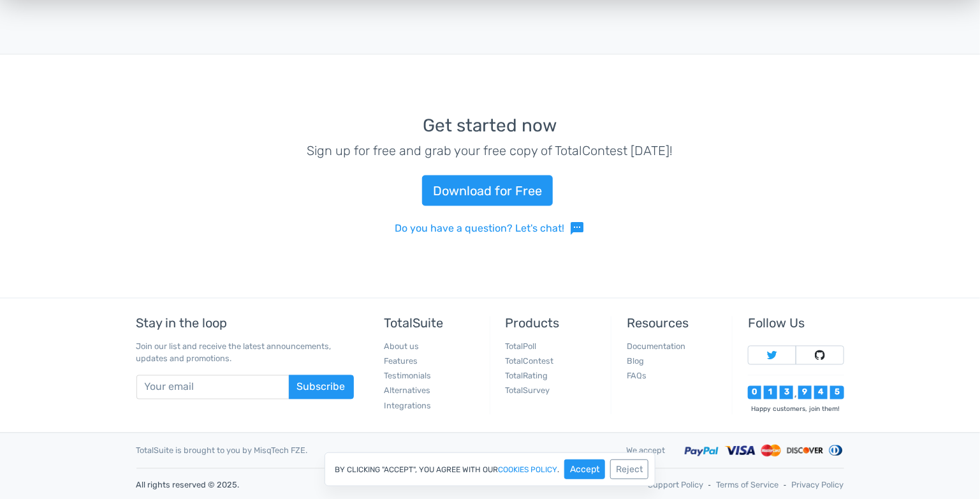 The image size is (980, 499). I want to click on div: 0, so click(755, 393).